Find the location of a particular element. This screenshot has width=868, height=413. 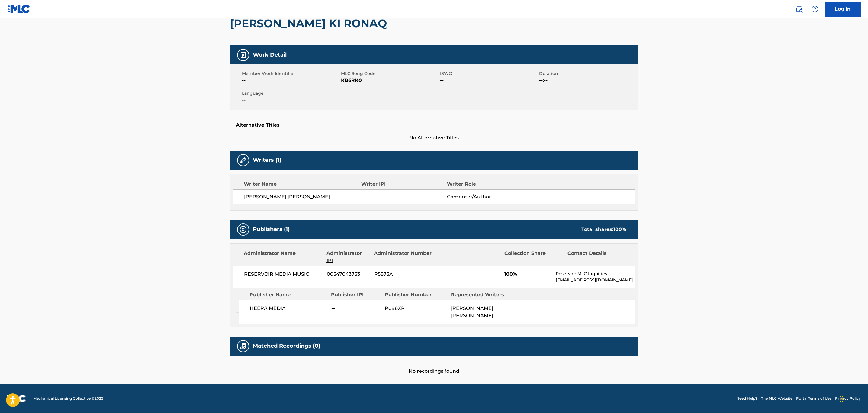

img: Work Detail is located at coordinates (243, 55).